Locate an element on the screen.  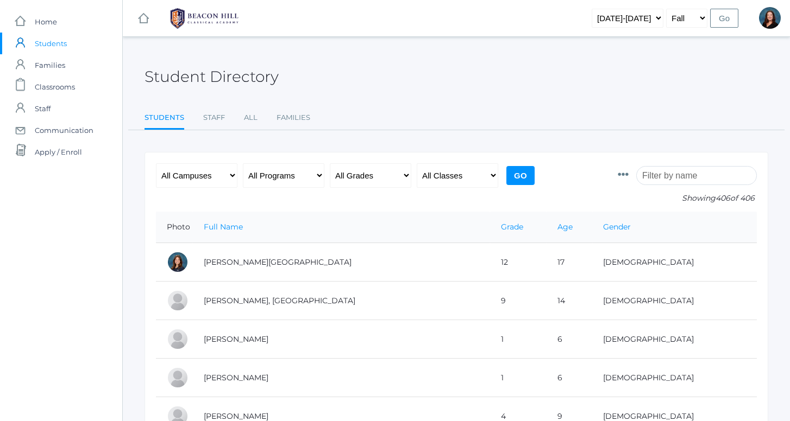
img: 1_BHCALogos-05.png is located at coordinates (204, 18).